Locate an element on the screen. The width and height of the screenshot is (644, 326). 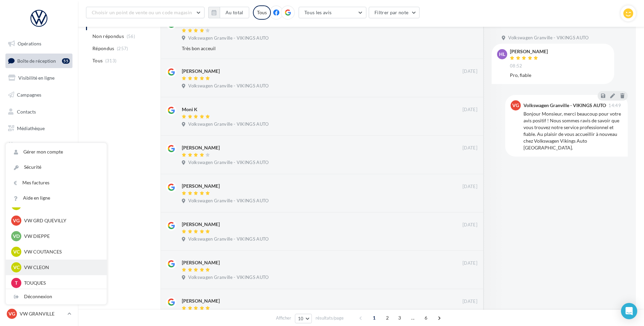
a: Calendrier is located at coordinates (39, 146).